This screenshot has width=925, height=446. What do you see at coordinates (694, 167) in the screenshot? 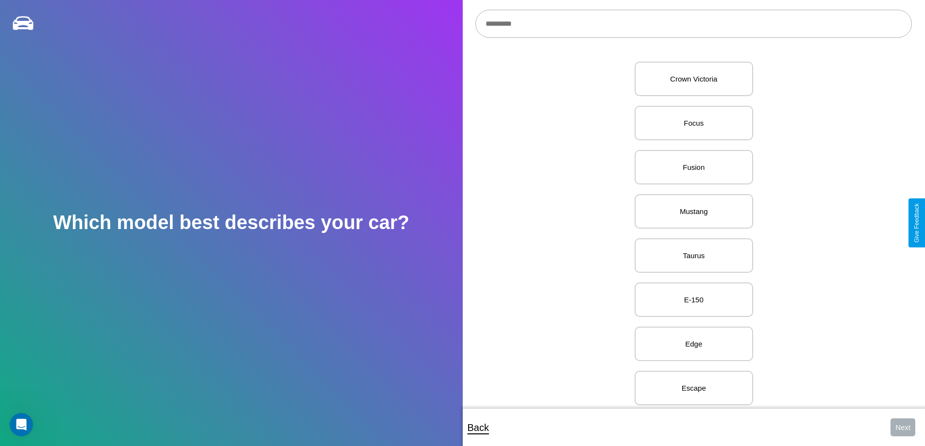
I see `p: Fusion` at bounding box center [694, 167].